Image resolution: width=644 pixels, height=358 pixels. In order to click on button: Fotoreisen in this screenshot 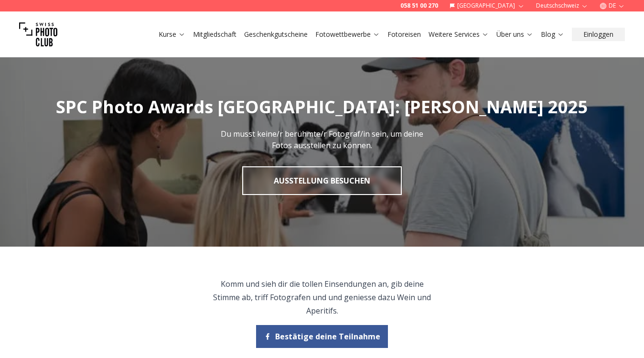, I will do `click(404, 35)`.